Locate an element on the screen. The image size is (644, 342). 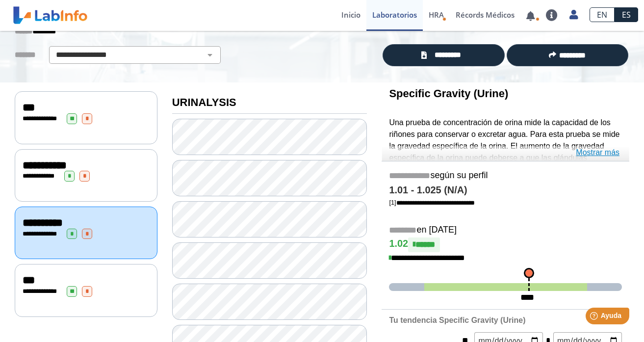
a: [1] is located at coordinates (431, 202).